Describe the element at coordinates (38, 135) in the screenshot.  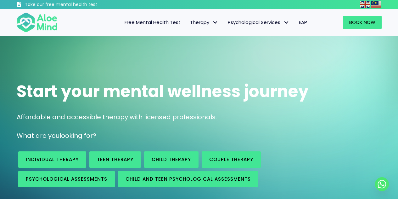
I see `span: What are you` at that location.